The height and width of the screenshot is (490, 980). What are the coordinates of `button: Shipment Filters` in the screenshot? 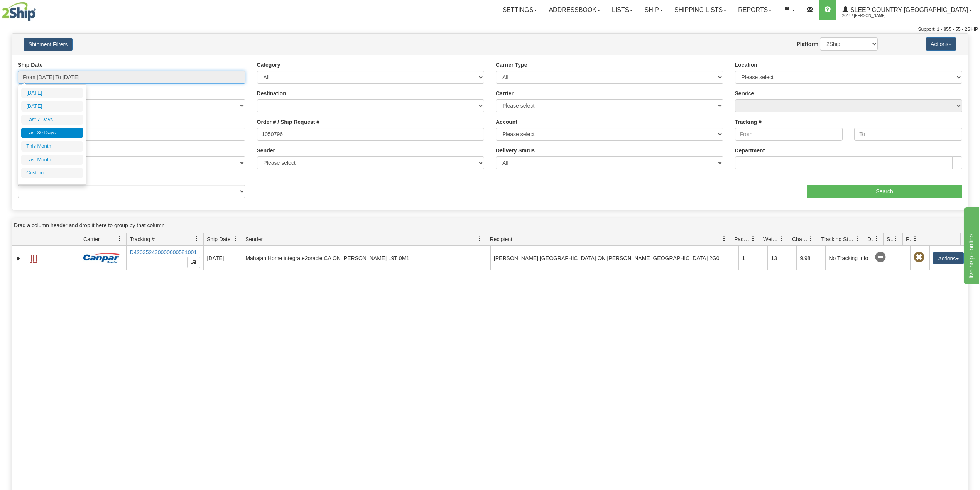 It's located at (48, 44).